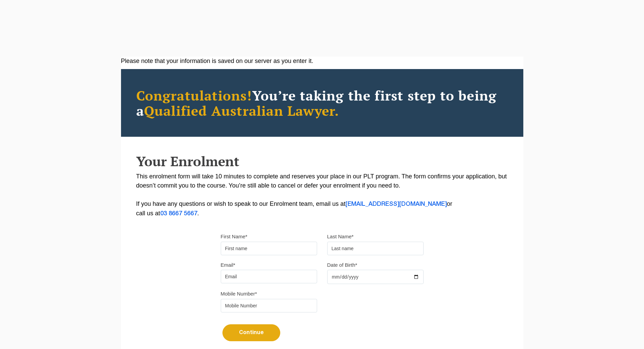  I want to click on button: Continue, so click(251, 332).